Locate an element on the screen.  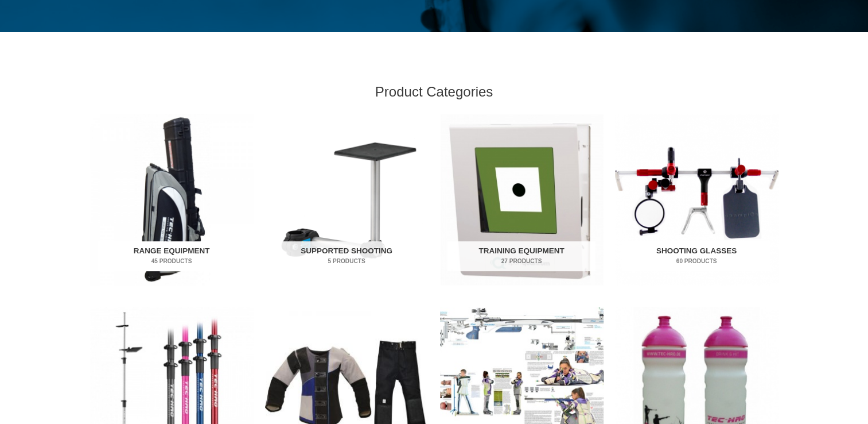
h2: Shooting Glasses is located at coordinates (696, 256).